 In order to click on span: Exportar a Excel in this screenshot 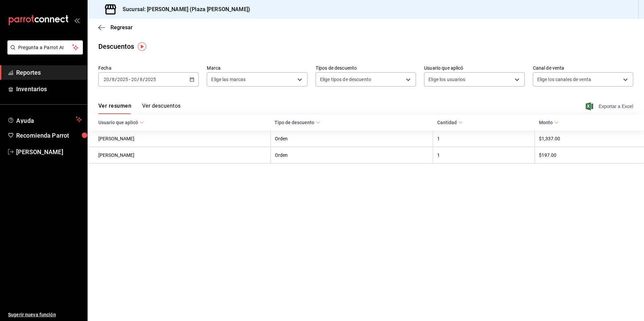, I will do `click(610, 106)`.